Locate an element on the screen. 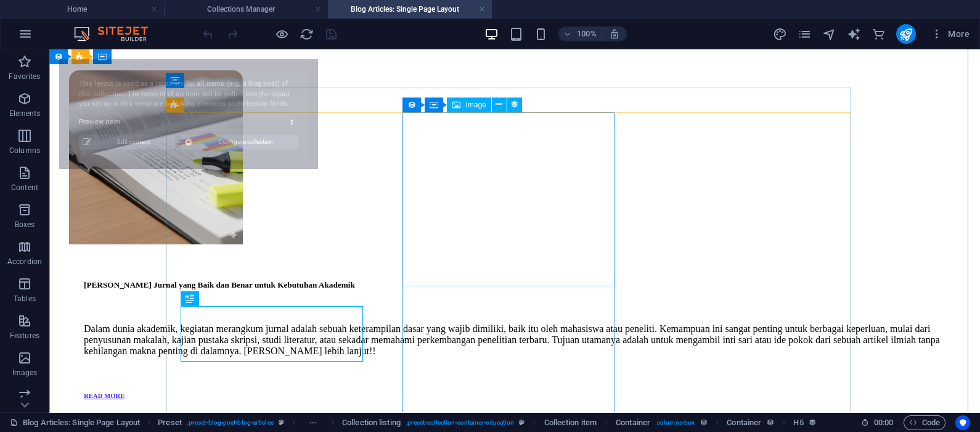  button: navigator is located at coordinates (830, 34).